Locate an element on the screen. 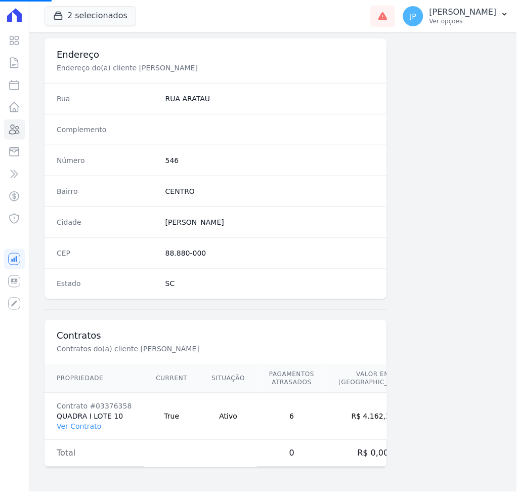  dt: Número is located at coordinates (107, 160).